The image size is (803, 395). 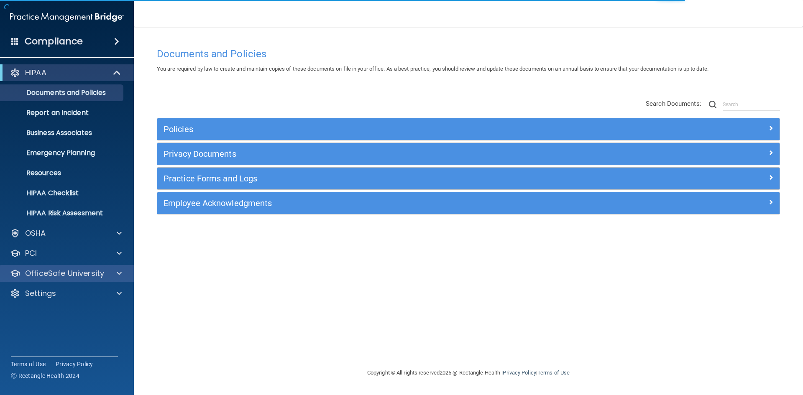 I want to click on p: Business Associates, so click(x=62, y=133).